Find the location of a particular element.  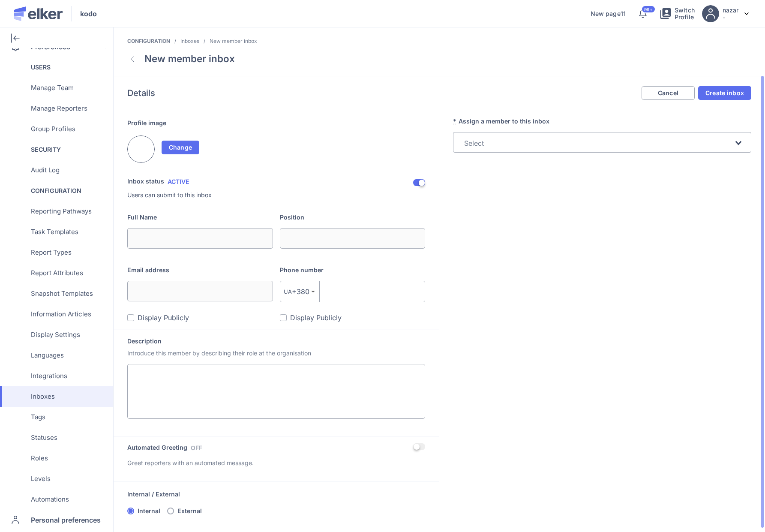

span: Snapshot Templates is located at coordinates (62, 294).